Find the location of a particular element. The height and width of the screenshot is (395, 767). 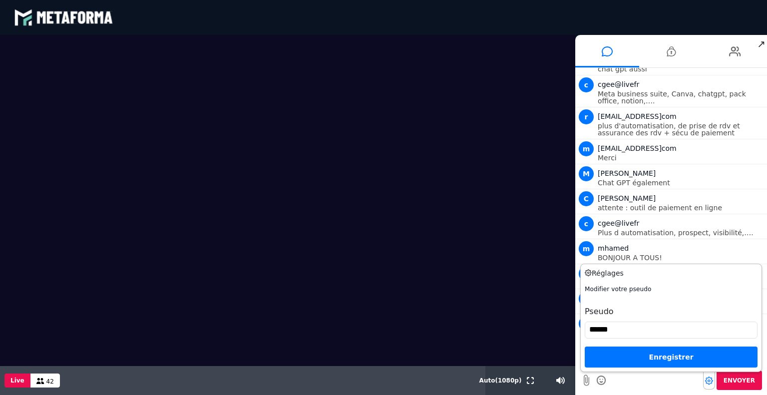

button: Auto(1080p) is located at coordinates (500, 380).